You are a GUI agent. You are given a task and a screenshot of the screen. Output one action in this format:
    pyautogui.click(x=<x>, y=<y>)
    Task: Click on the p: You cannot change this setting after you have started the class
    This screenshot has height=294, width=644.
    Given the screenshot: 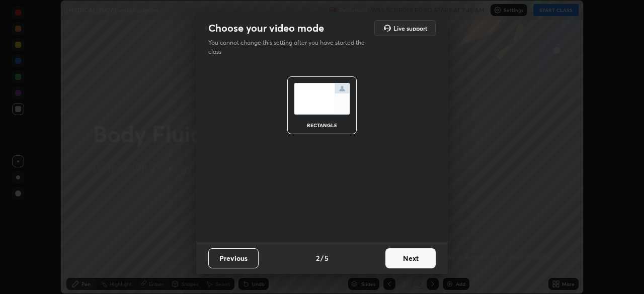 What is the action you would take?
    pyautogui.click(x=290, y=48)
    